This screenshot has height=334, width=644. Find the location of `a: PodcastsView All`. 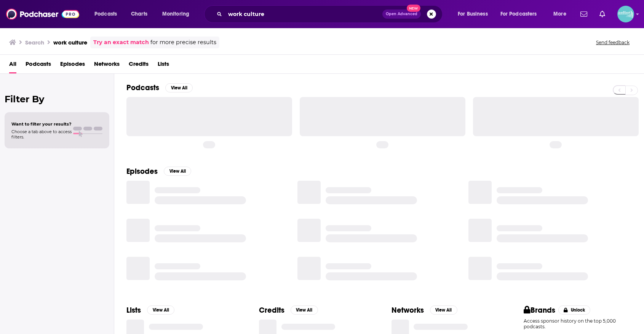

a: PodcastsView All is located at coordinates (160, 87).